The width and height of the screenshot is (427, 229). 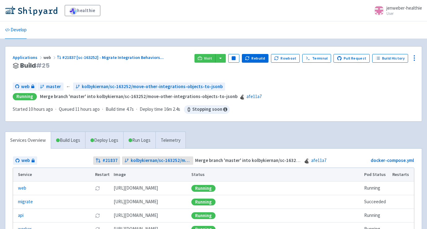 I want to click on th: Restart, so click(x=103, y=174).